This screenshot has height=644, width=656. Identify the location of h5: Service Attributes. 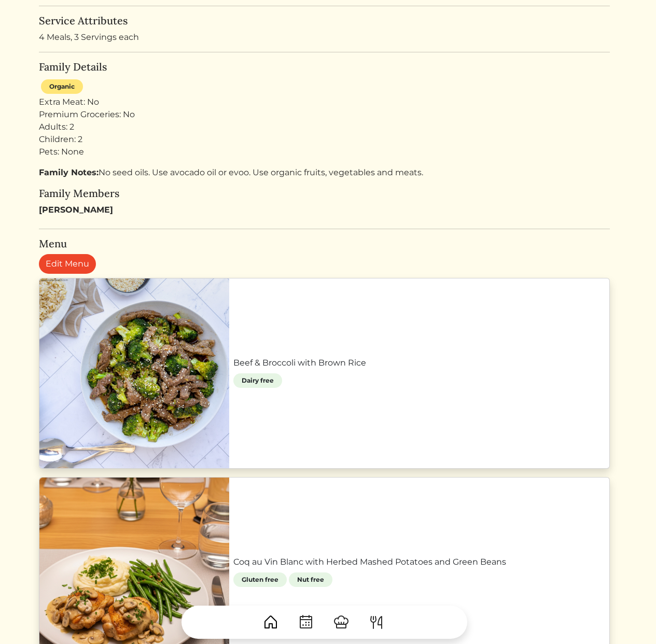
(324, 20).